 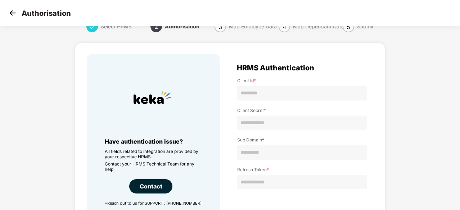 I want to click on span: check, so click(x=92, y=27).